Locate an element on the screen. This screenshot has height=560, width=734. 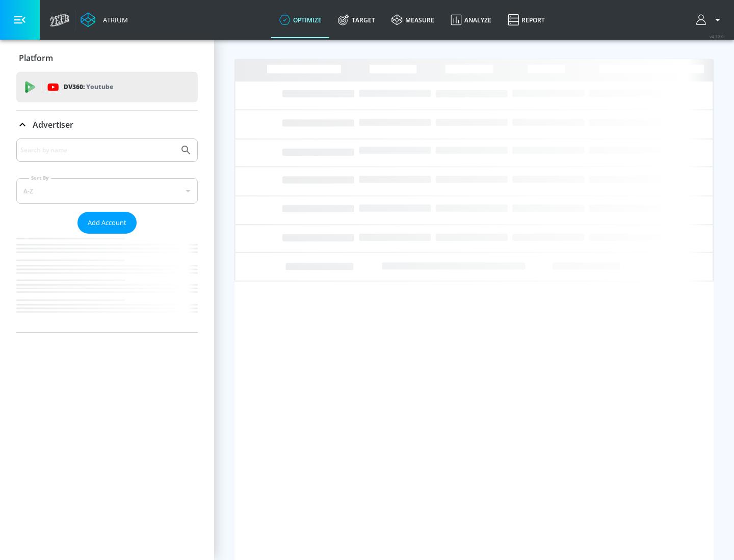
a: Report is located at coordinates (526, 20).